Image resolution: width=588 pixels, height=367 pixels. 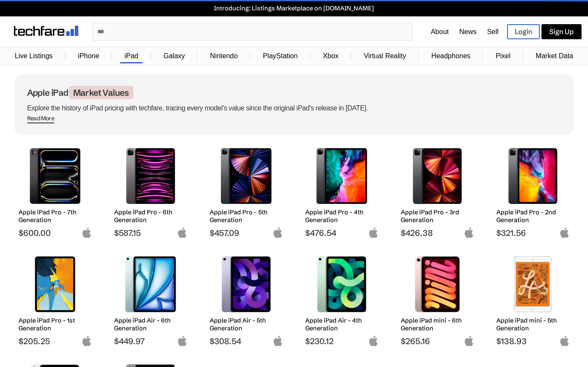 I want to click on a: Apple iPad Pro 7th Generation Apple iPad Pro - 7th Generation $600.00 apple-logo, so click(x=55, y=191).